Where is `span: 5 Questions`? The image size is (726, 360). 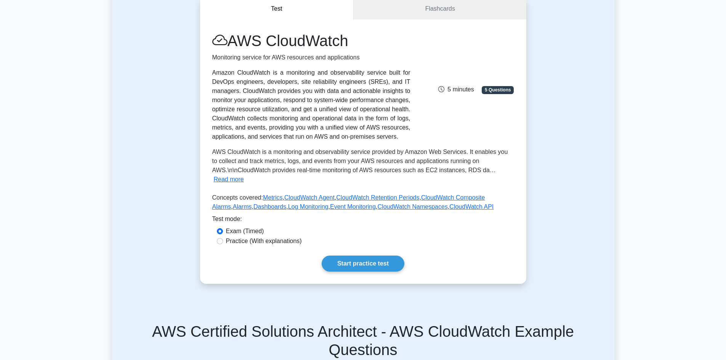 span: 5 Questions is located at coordinates (498, 90).